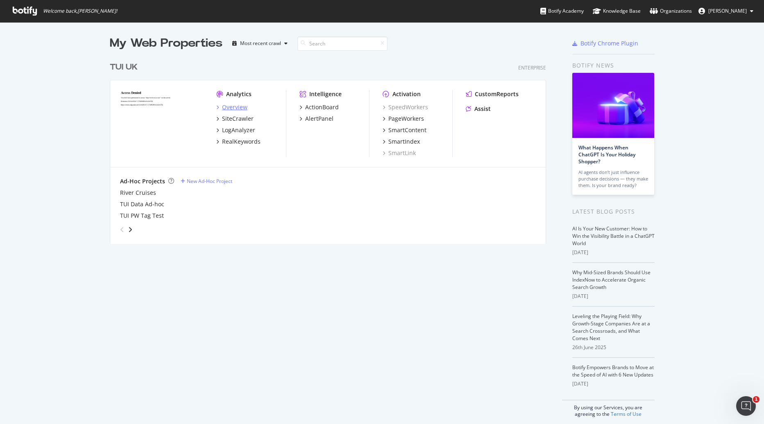 Image resolution: width=764 pixels, height=424 pixels. I want to click on button: Most recent crawl, so click(260, 43).